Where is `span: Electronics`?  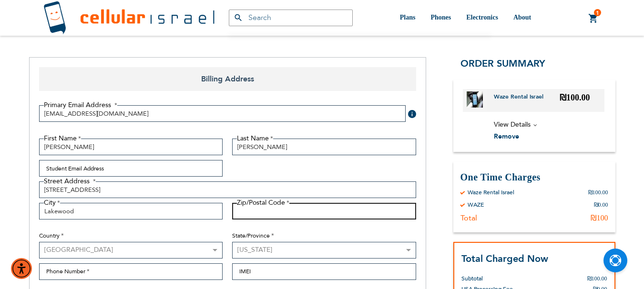 span: Electronics is located at coordinates (482, 17).